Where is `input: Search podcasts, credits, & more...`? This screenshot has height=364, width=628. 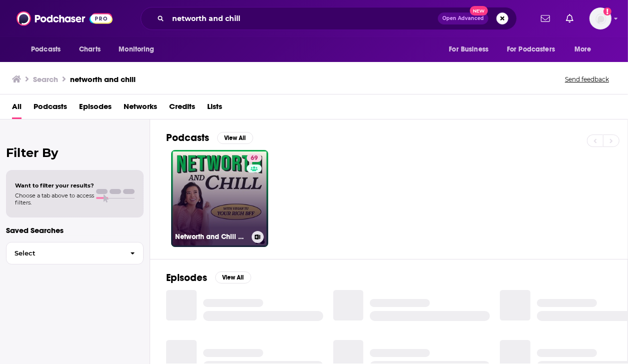
input: Search podcasts, credits, & more... is located at coordinates (303, 18).